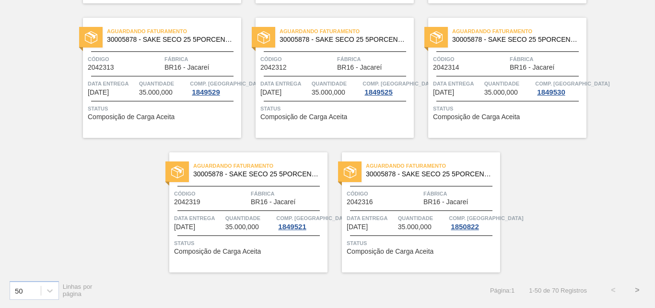 The width and height of the screenshot is (655, 308). Describe the element at coordinates (19, 290) in the screenshot. I see `div: 50` at that location.